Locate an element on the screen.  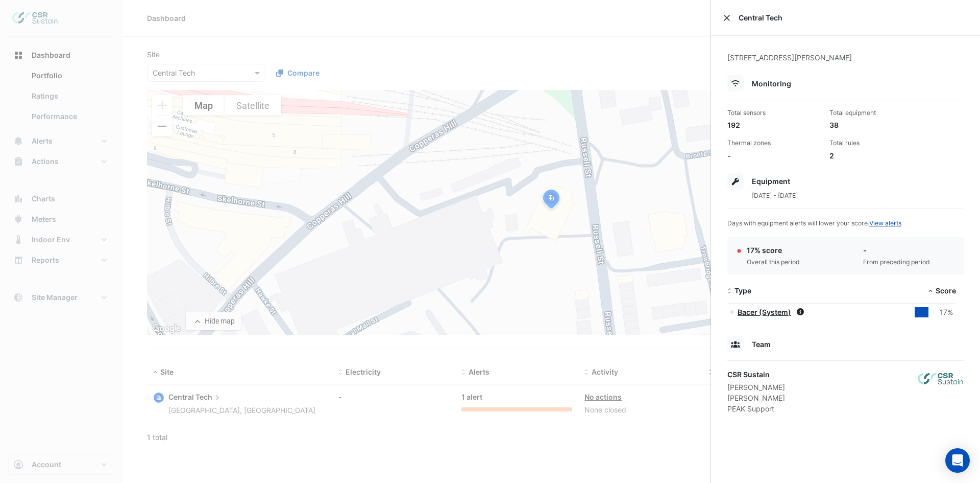
div: Total equipment is located at coordinates (876, 113).